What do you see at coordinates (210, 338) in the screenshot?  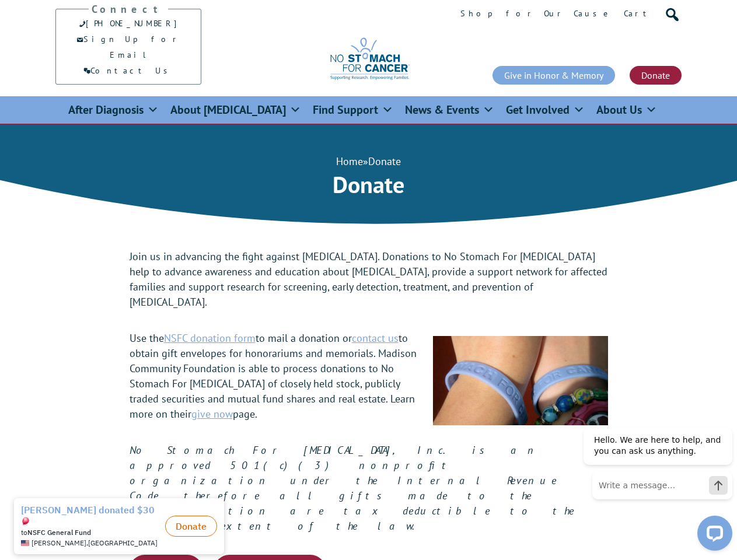 I see `a: NSFC donation form` at bounding box center [210, 338].